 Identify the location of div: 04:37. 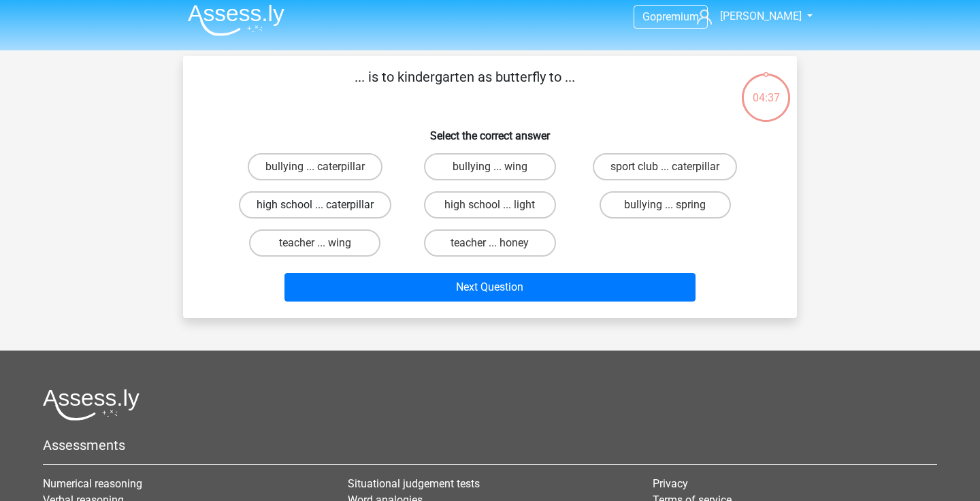
(766, 89).